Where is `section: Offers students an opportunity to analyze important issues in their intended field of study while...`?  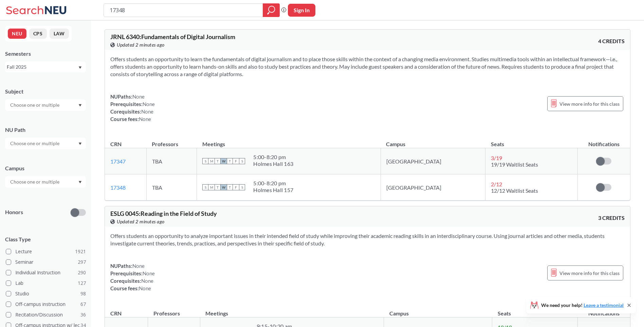
section: Offers students an opportunity to analyze important issues in their intended field of study while... is located at coordinates (367, 240).